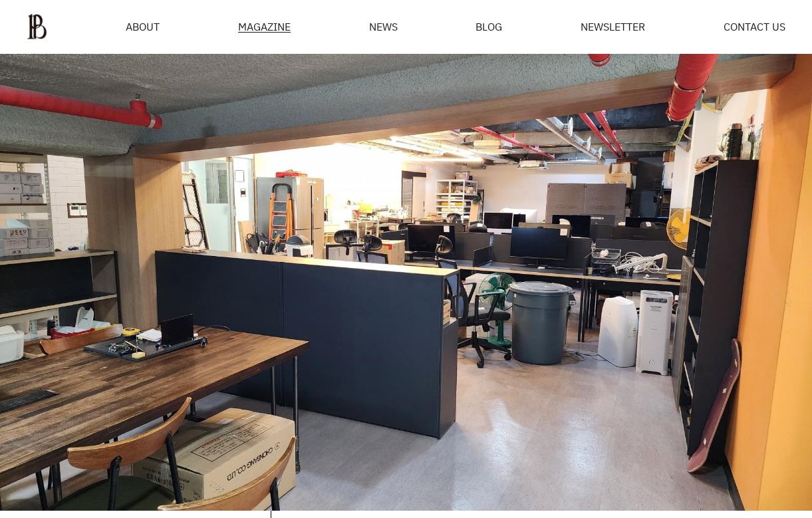 Image resolution: width=812 pixels, height=518 pixels. What do you see at coordinates (612, 27) in the screenshot?
I see `a: NEWSLETTER` at bounding box center [612, 27].